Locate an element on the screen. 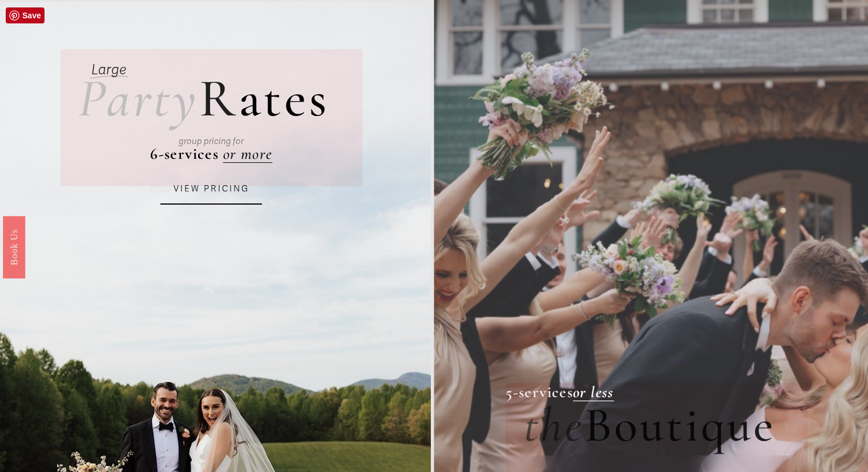 Image resolution: width=868 pixels, height=472 pixels. em: Large is located at coordinates (109, 70).